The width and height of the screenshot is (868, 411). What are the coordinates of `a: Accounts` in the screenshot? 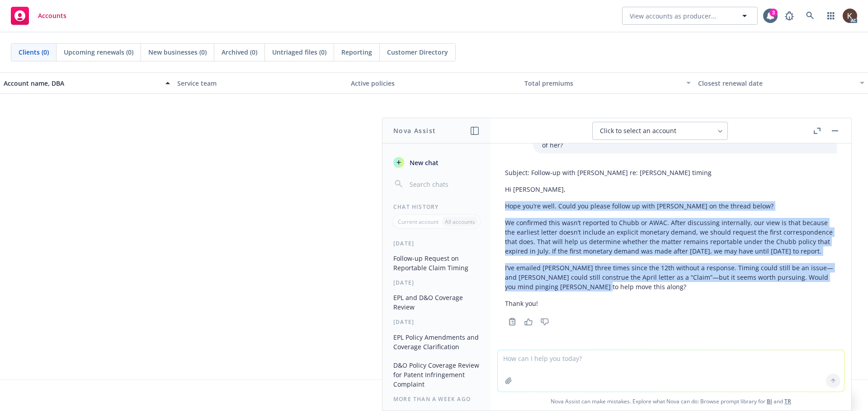 It's located at (39, 16).